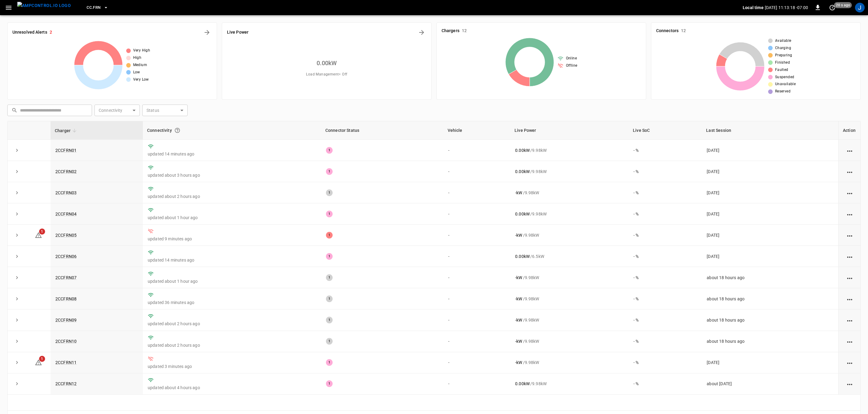 This screenshot has width=868, height=414. Describe the element at coordinates (667, 31) in the screenshot. I see `h6: Connectors` at that location.